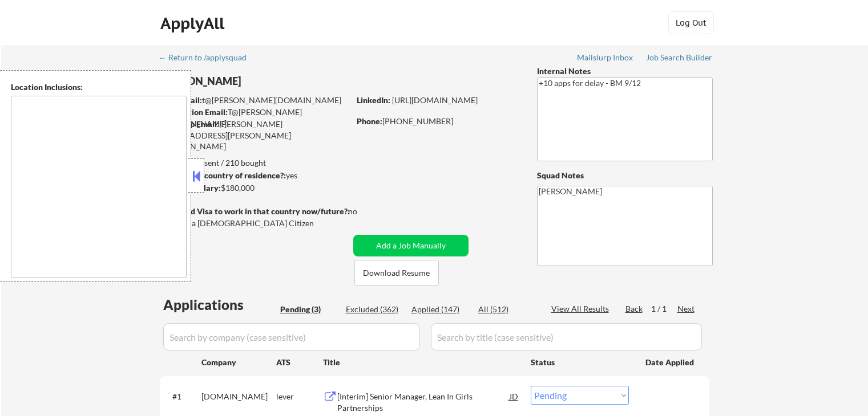  I want to click on div: Back, so click(635, 309).